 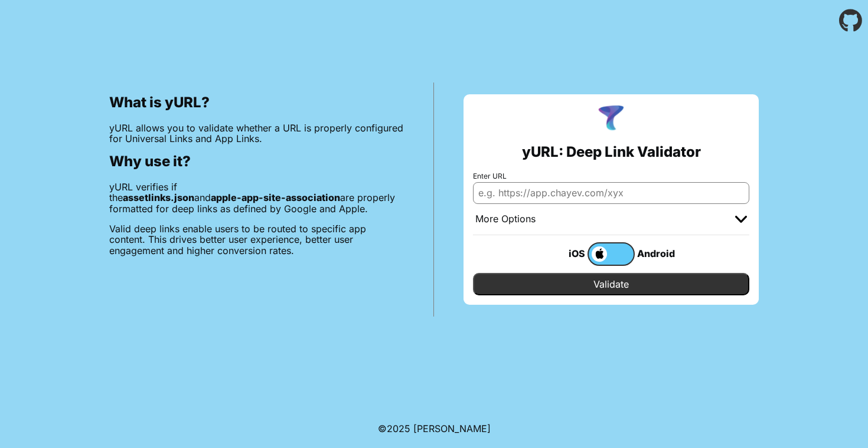 What do you see at coordinates (159, 198) in the screenshot?
I see `b: assetlinks.json` at bounding box center [159, 198].